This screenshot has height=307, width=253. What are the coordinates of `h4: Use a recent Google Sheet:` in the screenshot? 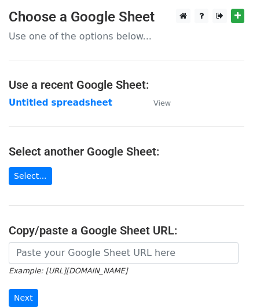 It's located at (126, 85).